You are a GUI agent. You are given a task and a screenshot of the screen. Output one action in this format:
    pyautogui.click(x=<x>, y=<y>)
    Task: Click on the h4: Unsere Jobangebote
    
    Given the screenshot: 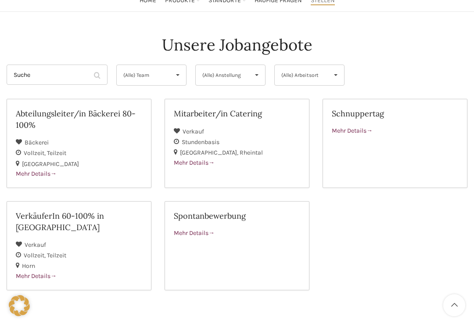 What is the action you would take?
    pyautogui.click(x=237, y=45)
    